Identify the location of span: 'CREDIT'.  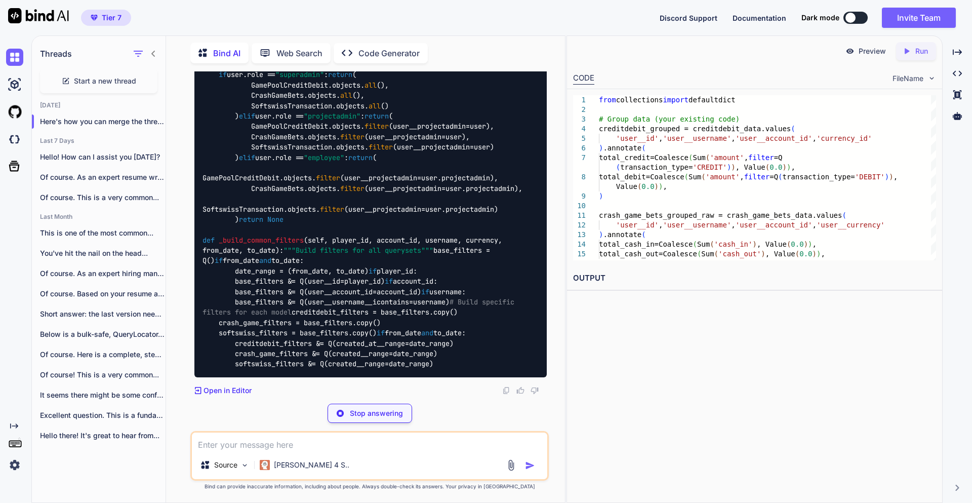
(709, 167).